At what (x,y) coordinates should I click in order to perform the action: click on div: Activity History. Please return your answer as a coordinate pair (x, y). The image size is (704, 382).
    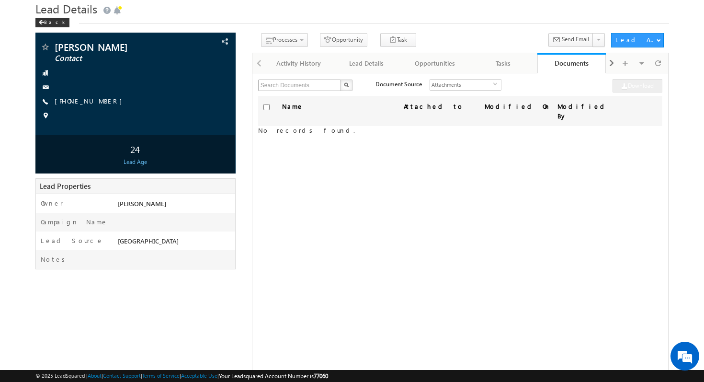
    Looking at the image, I should click on (298, 63).